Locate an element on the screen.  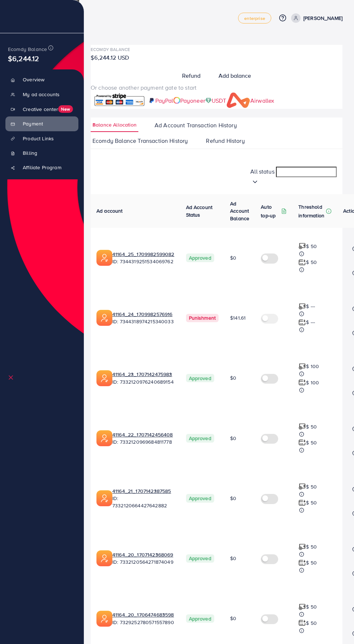
div: <span class='underline'>41164_20_1707142368069</span></br>7332120564271874049 is located at coordinates (143, 559).